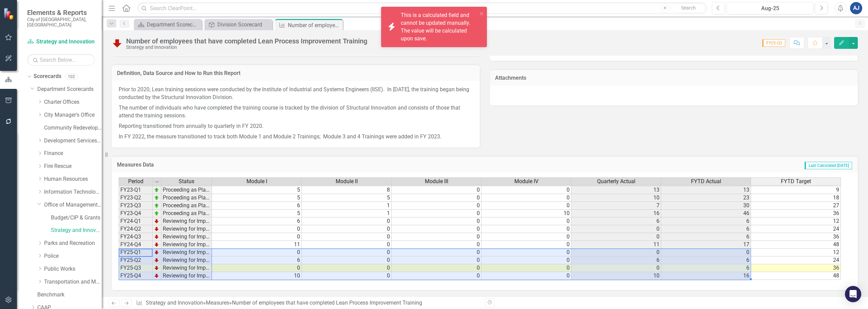 This screenshot has height=309, width=868. Describe the element at coordinates (73, 205) in the screenshot. I see `a: Office of Management and Budget` at that location.